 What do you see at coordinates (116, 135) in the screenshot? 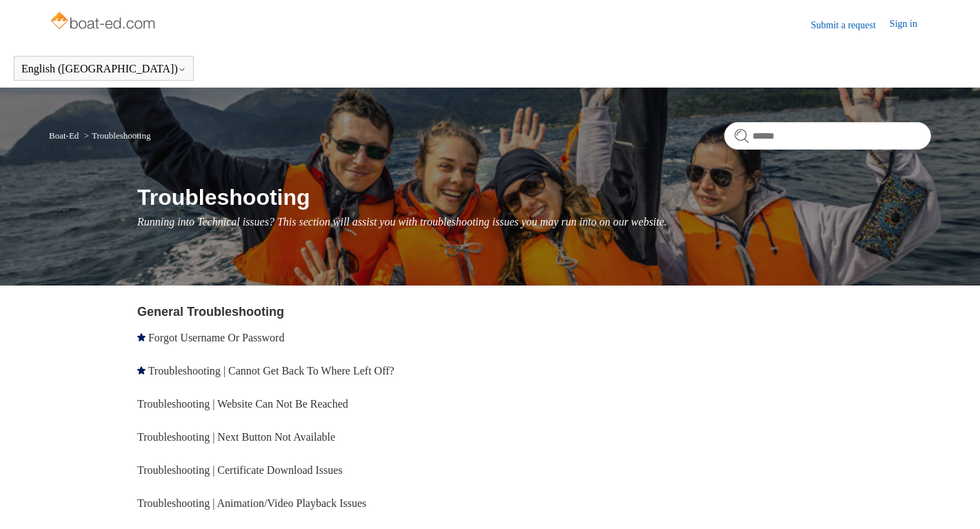
I see `li: Troubleshooting` at bounding box center [116, 135].